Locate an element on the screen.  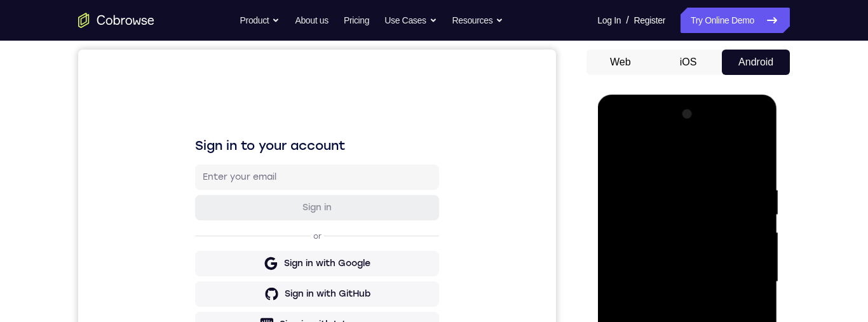
a: Try Online Demo is located at coordinates (735, 20).